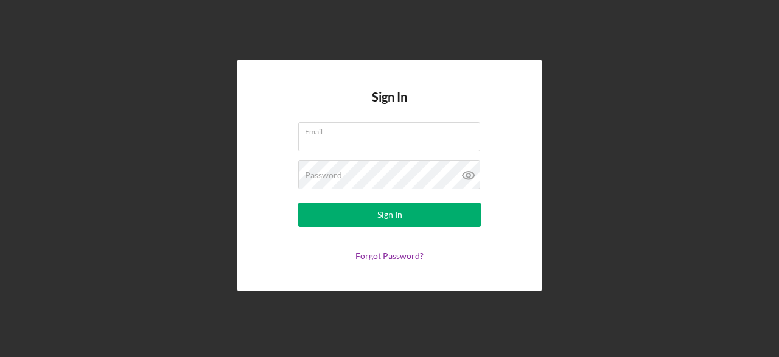 Image resolution: width=779 pixels, height=357 pixels. What do you see at coordinates (389, 256) in the screenshot?
I see `a: Forgot Password?` at bounding box center [389, 256].